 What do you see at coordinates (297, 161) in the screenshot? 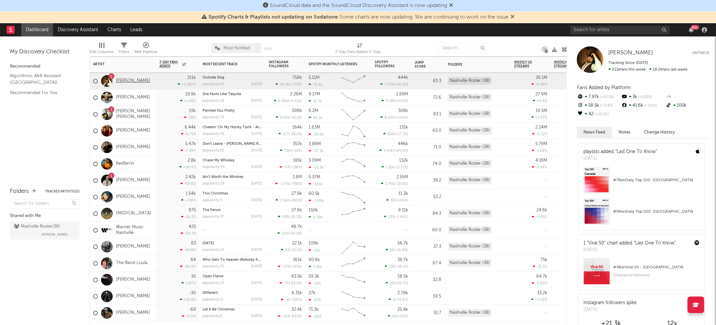
I see `div: 181k` at bounding box center [297, 161].